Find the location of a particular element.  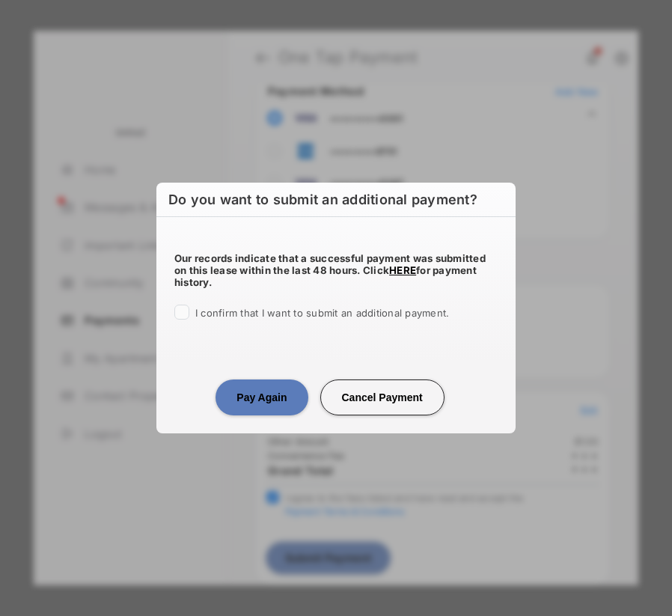

a: HERE is located at coordinates (403, 270).